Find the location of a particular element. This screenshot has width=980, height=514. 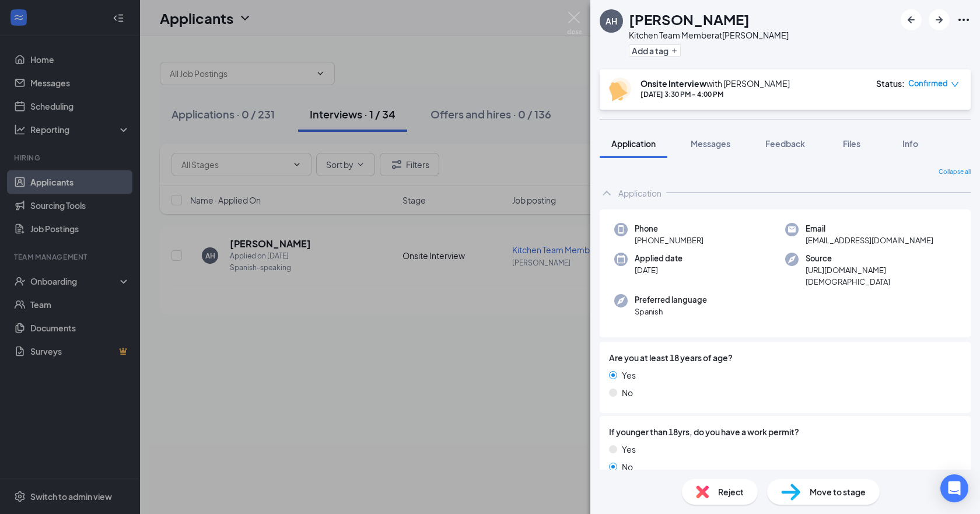

svg: ArrowLeftNew is located at coordinates (912, 20).